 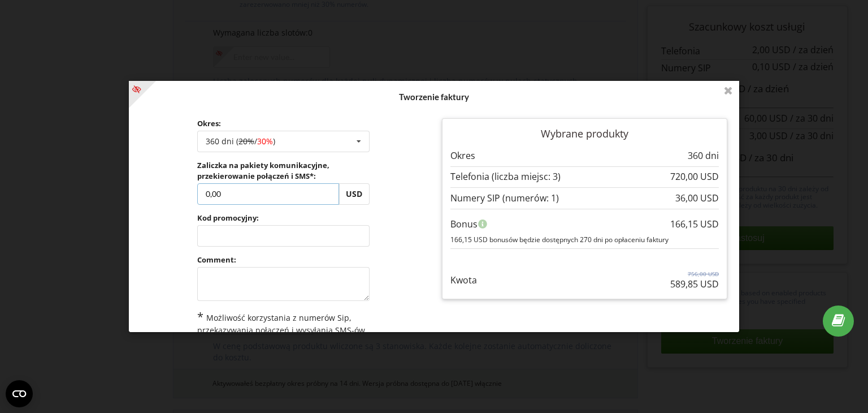 I want to click on p: Kwota, so click(x=463, y=280).